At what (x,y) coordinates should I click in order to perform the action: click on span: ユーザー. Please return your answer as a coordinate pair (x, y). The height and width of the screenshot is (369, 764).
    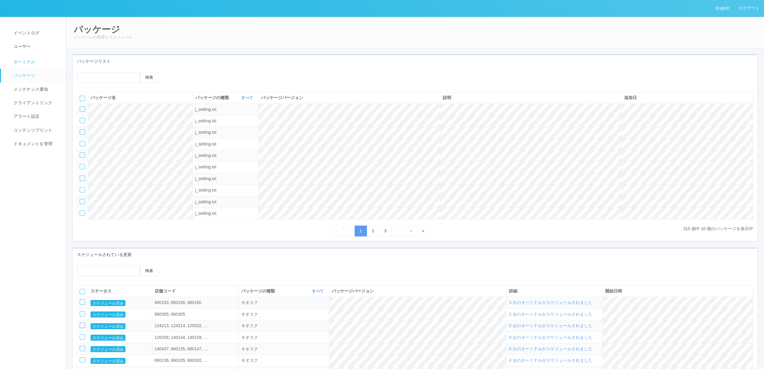
    Looking at the image, I should click on (21, 46).